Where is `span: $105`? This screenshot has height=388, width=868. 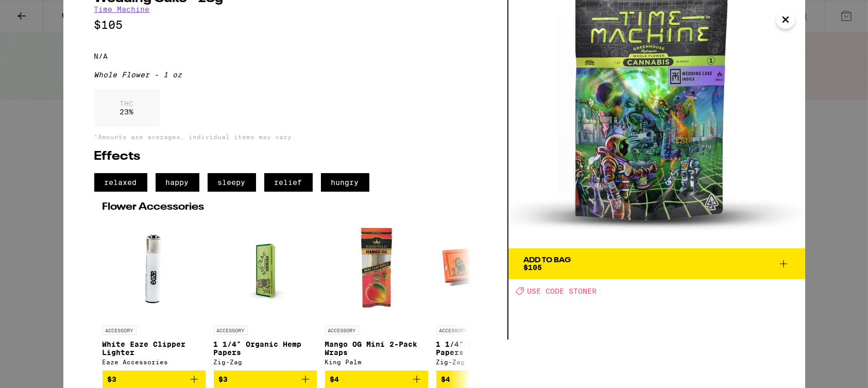
span: $105 is located at coordinates (533, 267).